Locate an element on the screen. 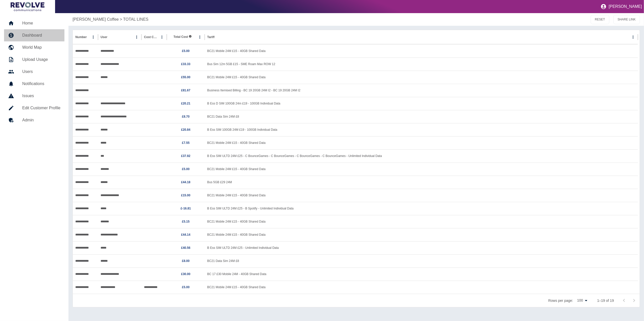 Image resolution: width=644 pixels, height=321 pixels. a: £55.00 is located at coordinates (186, 77).